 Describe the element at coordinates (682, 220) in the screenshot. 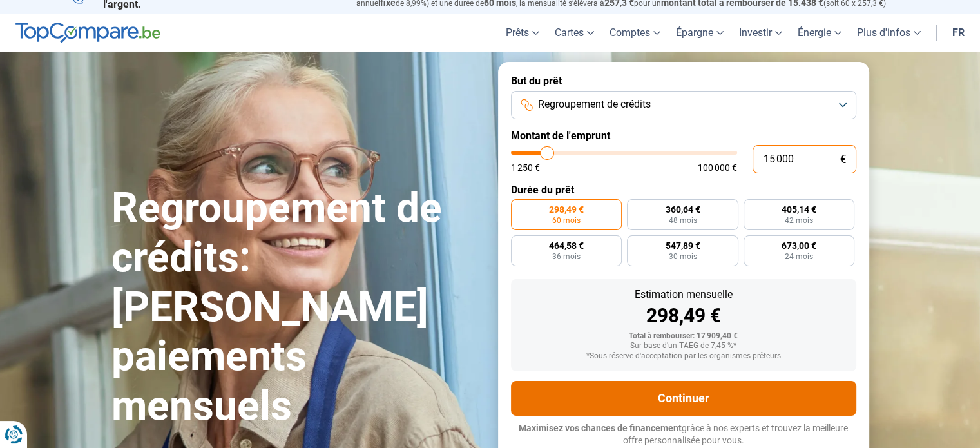

I see `span: 48 mois` at that location.